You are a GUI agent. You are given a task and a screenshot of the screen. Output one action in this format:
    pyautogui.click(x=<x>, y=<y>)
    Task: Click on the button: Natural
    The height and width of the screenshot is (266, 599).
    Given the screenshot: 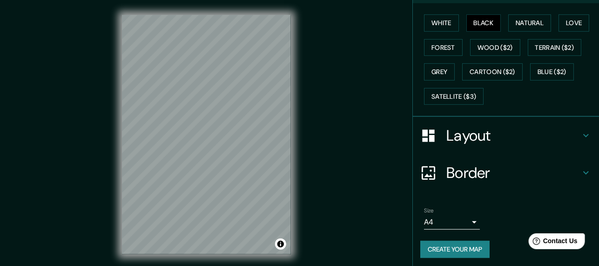 What is the action you would take?
    pyautogui.click(x=530, y=23)
    